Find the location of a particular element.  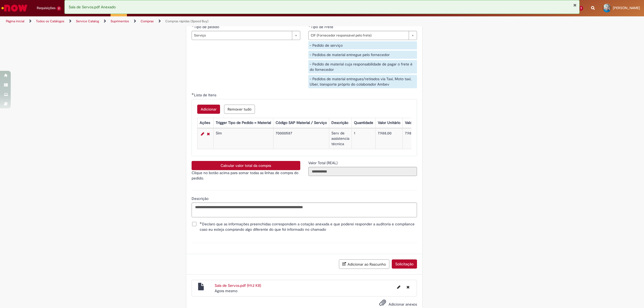

th: Código SAP Material / Serviço is located at coordinates (301, 123).